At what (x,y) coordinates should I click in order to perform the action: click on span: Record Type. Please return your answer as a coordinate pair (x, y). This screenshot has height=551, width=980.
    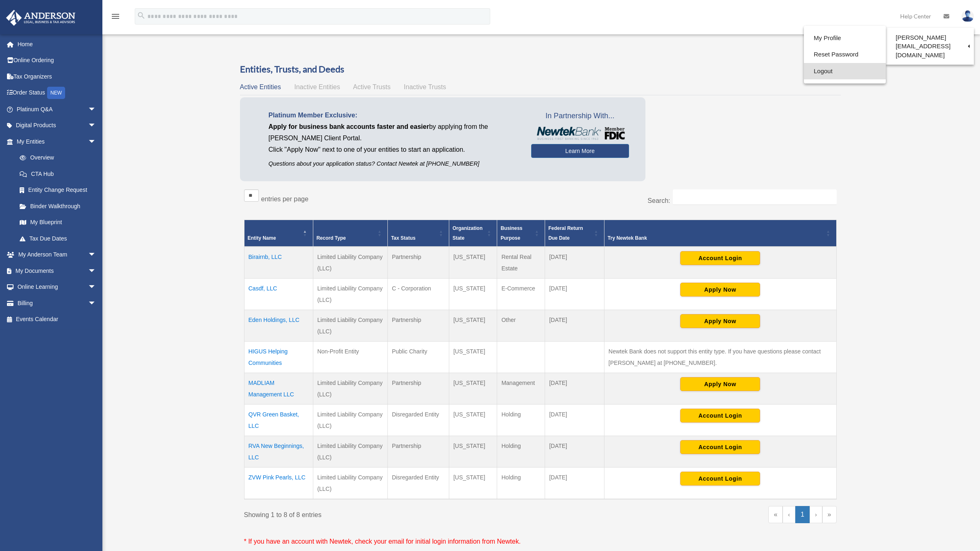
    Looking at the image, I should click on (331, 238).